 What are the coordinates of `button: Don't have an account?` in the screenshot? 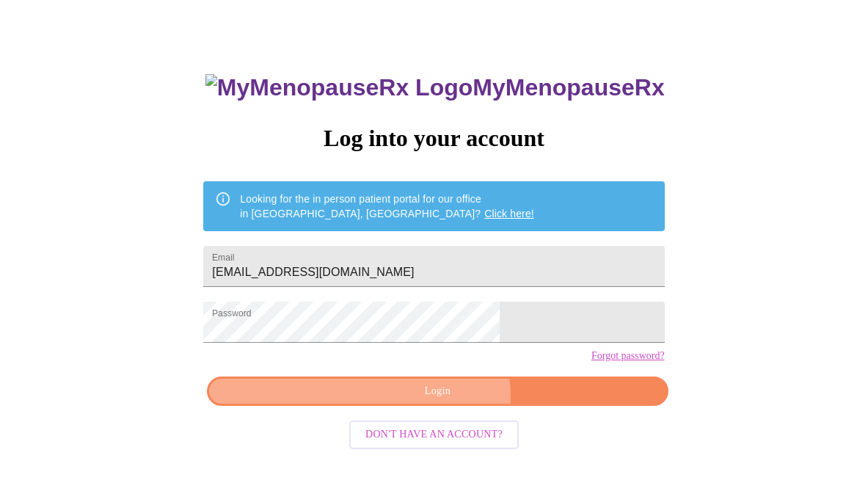 It's located at (434, 435).